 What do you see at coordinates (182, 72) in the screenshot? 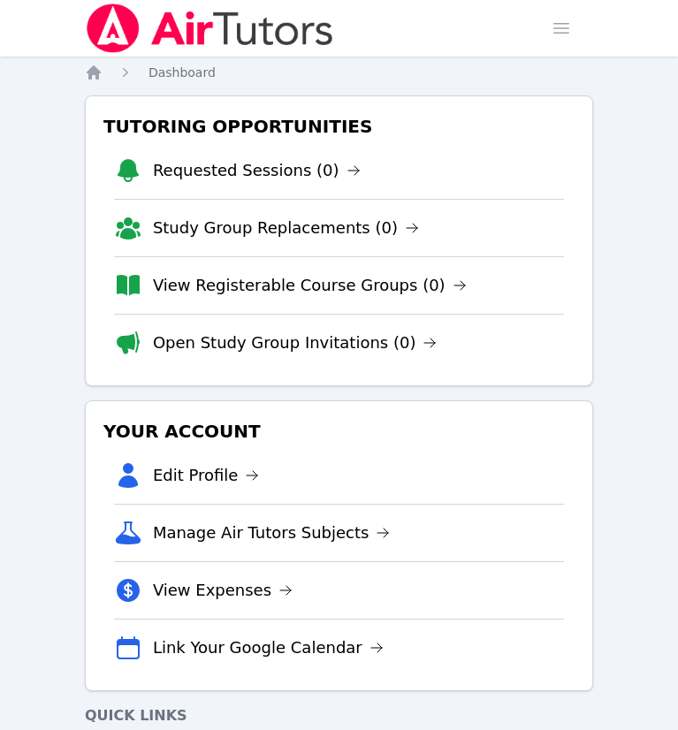
I see `span: Dashboard` at bounding box center [182, 72].